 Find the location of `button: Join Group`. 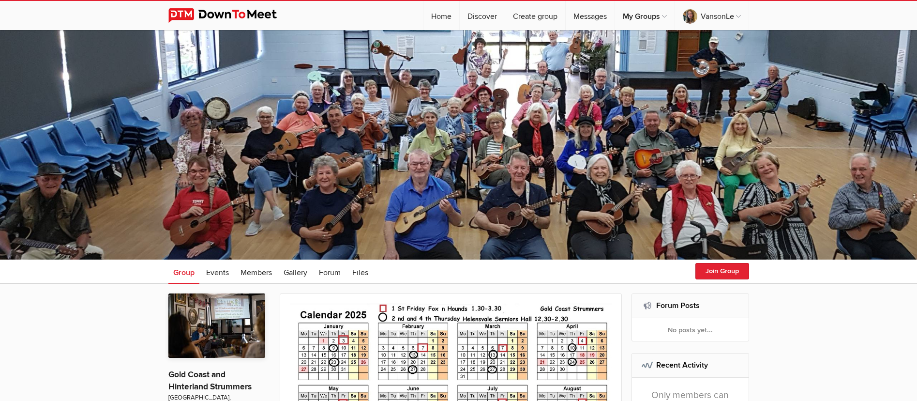

button: Join Group is located at coordinates (722, 271).